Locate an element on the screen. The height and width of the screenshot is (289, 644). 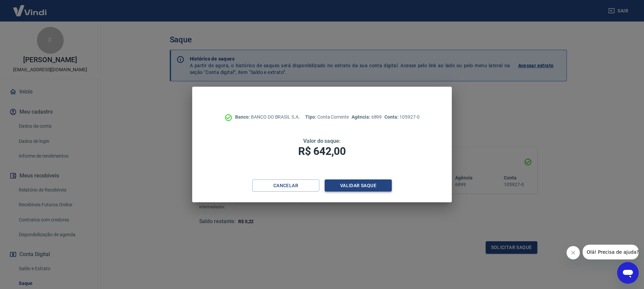
span: Tipo: is located at coordinates (312, 117).